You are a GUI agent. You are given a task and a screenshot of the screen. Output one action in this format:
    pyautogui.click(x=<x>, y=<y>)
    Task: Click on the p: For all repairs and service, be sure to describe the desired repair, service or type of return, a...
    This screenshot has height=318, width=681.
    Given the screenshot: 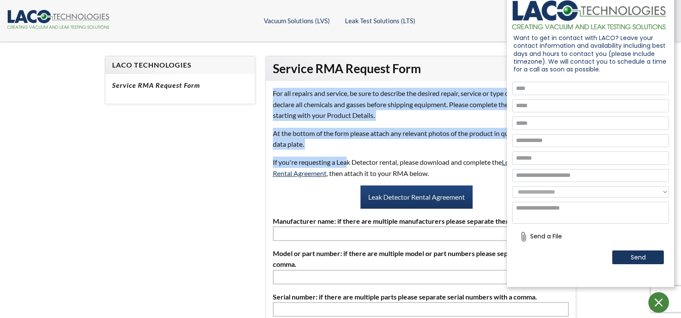 What is the action you would take?
    pyautogui.click(x=417, y=104)
    